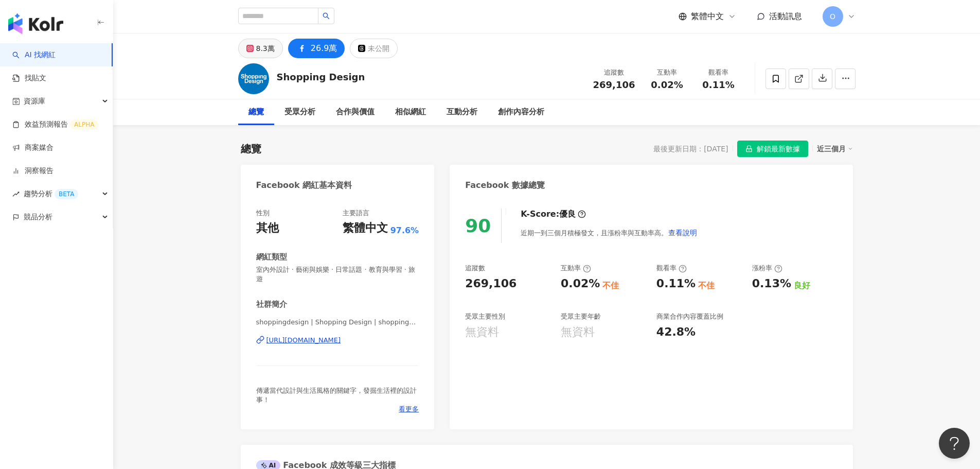 This screenshot has width=980, height=469. I want to click on button: 解鎖最新數據, so click(773, 149).